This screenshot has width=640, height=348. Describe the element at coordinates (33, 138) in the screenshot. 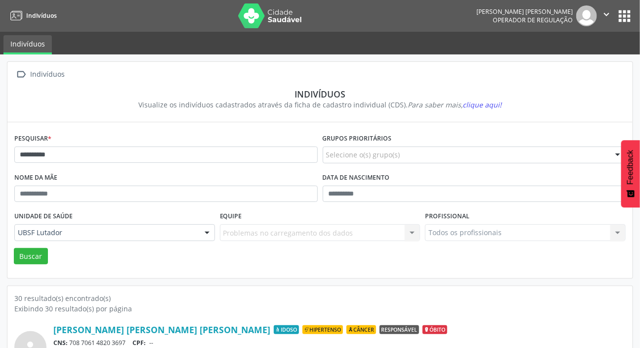

I see `label: Pesquisar` at that location.